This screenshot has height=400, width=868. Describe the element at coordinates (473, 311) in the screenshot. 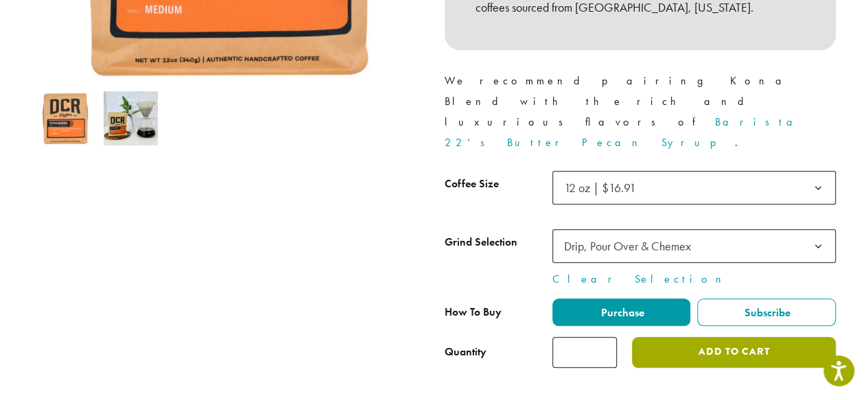

I see `span: How To Buy` at that location.